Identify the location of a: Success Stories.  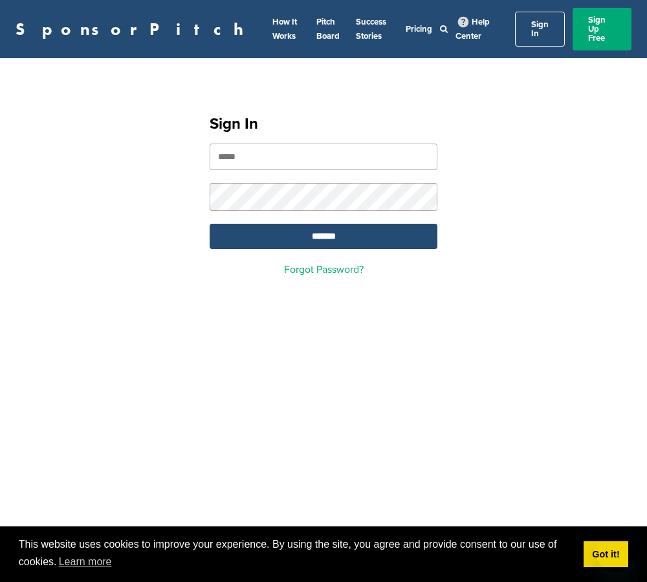
(371, 29).